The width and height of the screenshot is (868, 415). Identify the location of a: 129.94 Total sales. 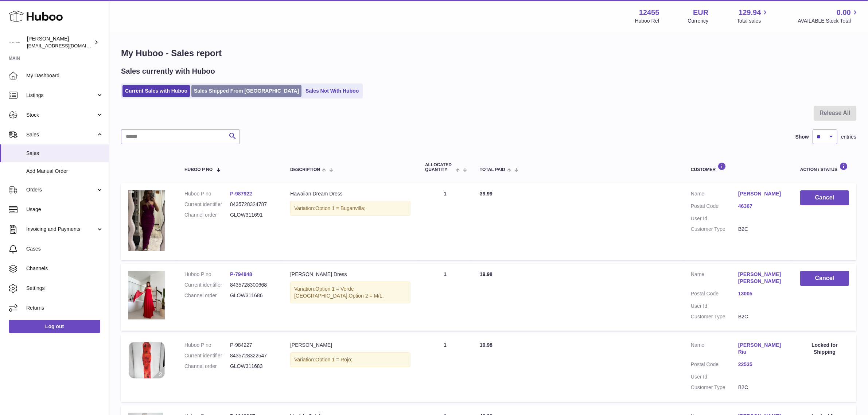
(752, 16).